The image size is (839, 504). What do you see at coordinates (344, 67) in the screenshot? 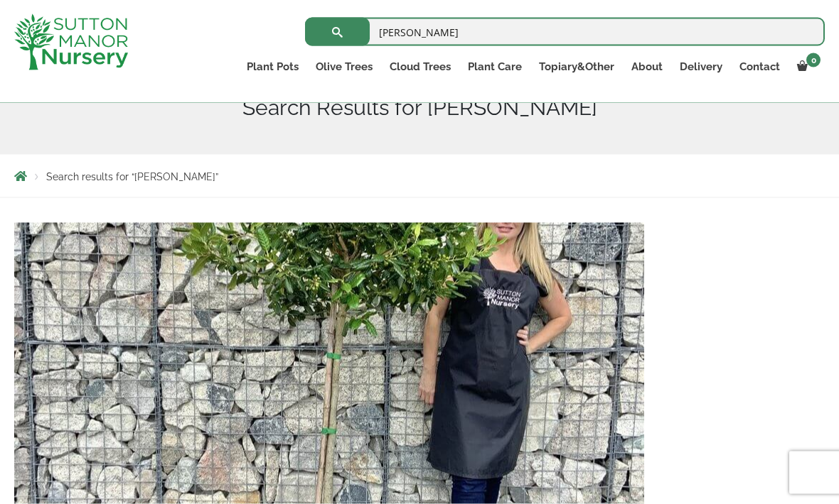
I see `a: Olive Trees` at bounding box center [344, 67].